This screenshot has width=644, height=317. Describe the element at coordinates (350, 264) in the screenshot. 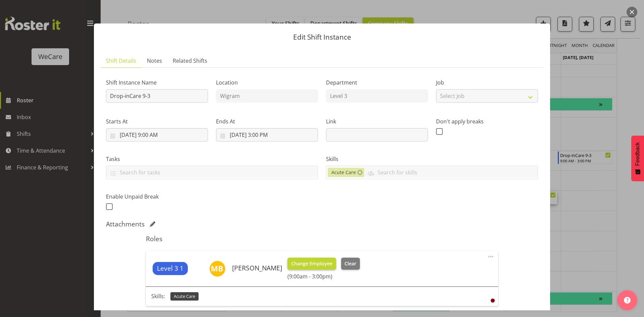

I see `span: Clear` at that location.